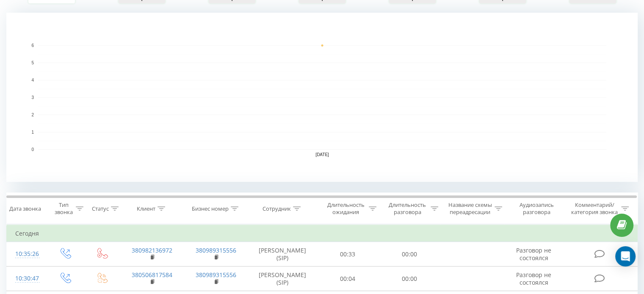  What do you see at coordinates (346, 208) in the screenshot?
I see `div: Длительность ожидания` at bounding box center [346, 208].